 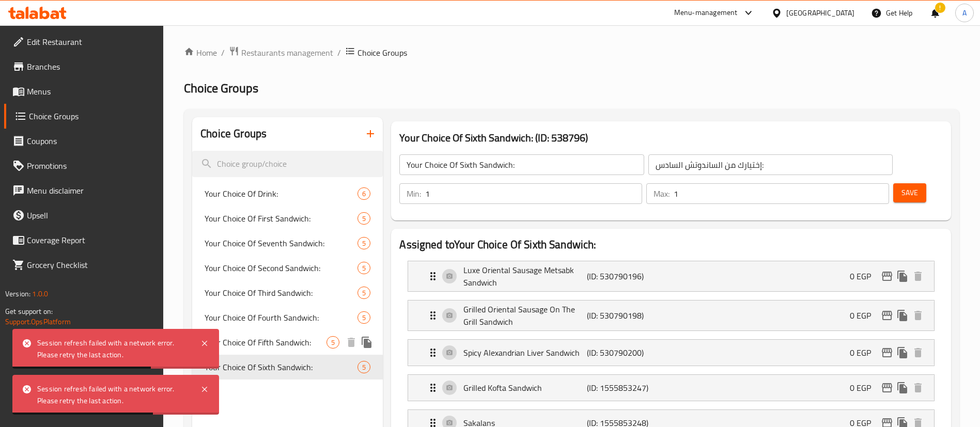 I want to click on span: Your Choice Of Fifth Sandwich:, so click(x=265, y=343).